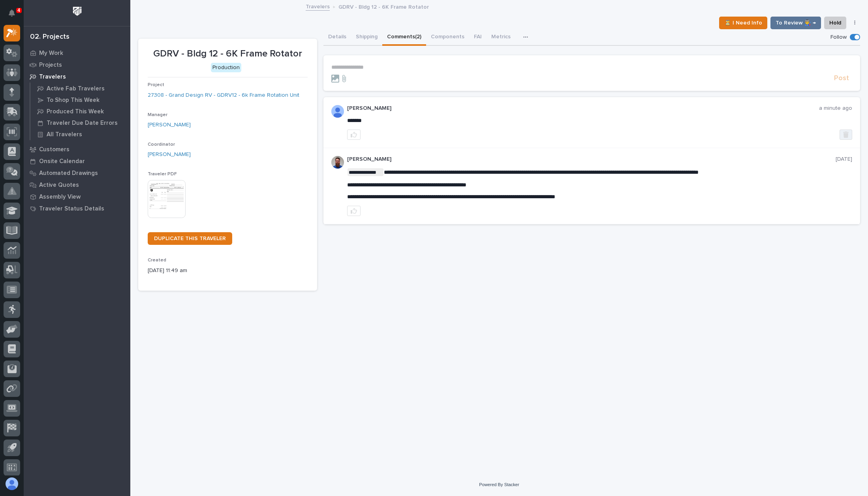 The height and width of the screenshot is (496, 868). What do you see at coordinates (224, 95) in the screenshot?
I see `a: 27308 - Grand Design RV - GDRV12 - 6k Frame Rotation Unit` at bounding box center [224, 95].